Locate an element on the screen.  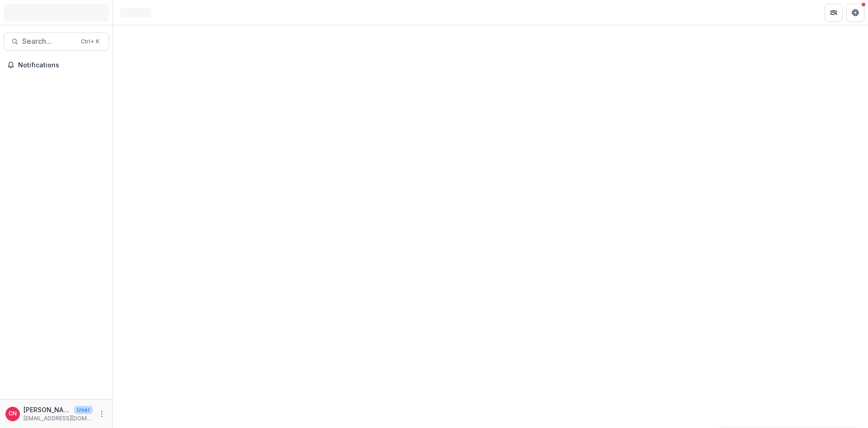
button: Partners is located at coordinates (834, 13).